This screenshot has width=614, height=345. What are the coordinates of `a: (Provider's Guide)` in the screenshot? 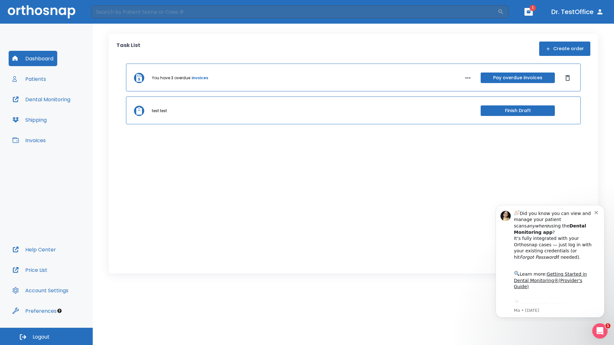 It's located at (62, 84).